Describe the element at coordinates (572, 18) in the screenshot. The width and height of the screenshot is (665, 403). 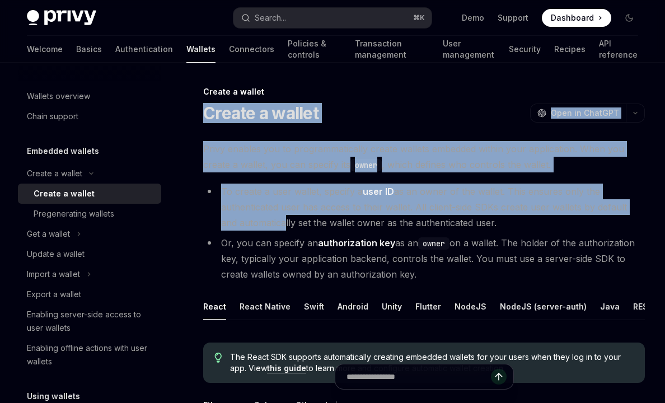
I see `span: Dashboard` at that location.